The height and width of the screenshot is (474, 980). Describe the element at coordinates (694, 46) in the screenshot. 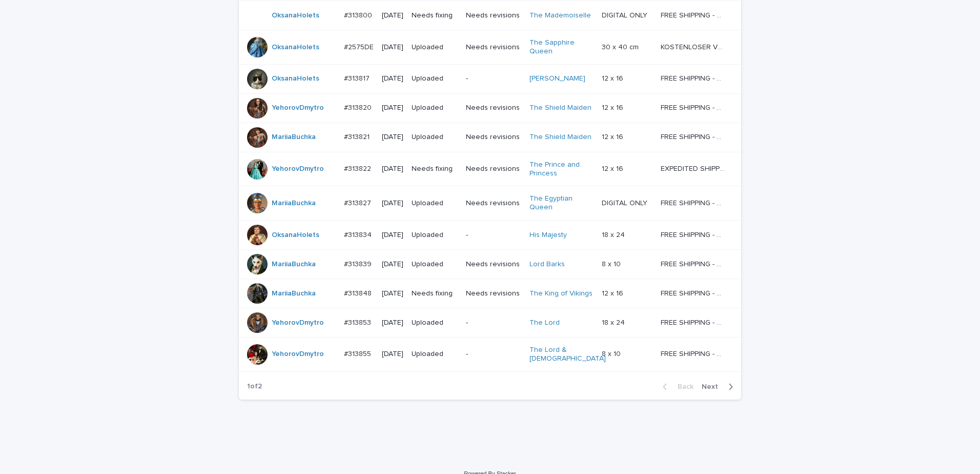

I see `p: KOSTENLOSER VERSAND - Vorschau in 1-2 Werktagen, nach Genehmigung 10-12 Werktage Lieferung` at that location.